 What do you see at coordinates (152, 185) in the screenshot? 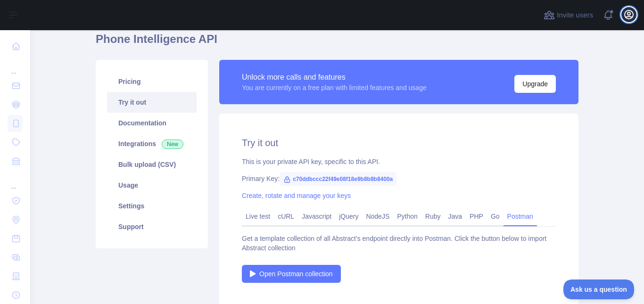
I see `a: Usage` at bounding box center [152, 185].